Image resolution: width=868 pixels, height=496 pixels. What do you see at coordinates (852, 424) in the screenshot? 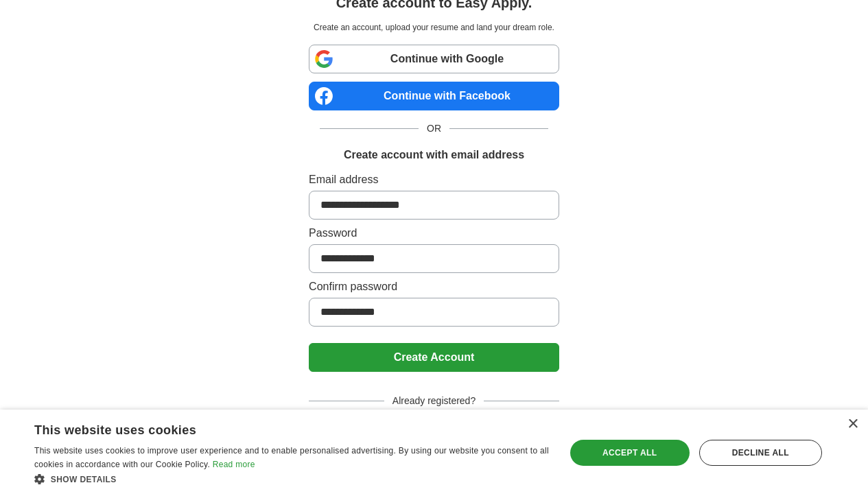
I see `div: Close` at bounding box center [852, 424].